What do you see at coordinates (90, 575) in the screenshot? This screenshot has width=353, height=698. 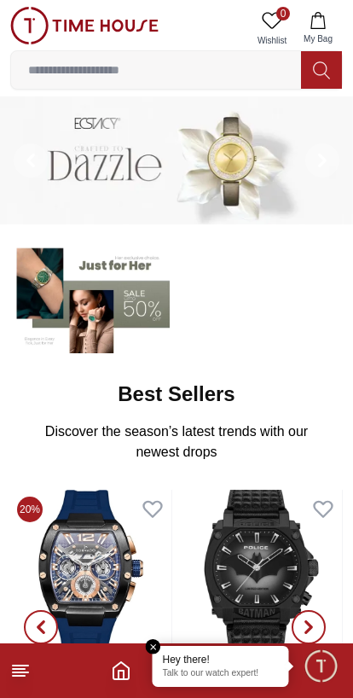 I see `img: Tornado Xenith Multifuction Men's Blue Dial Multi Function Watch - T23105-BSNNK` at bounding box center [90, 575].